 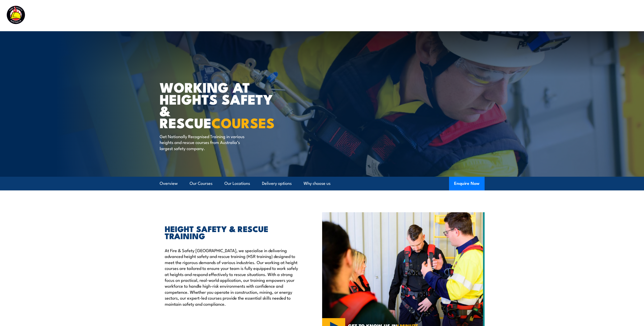 I want to click on strong: COURSES, so click(x=243, y=122).